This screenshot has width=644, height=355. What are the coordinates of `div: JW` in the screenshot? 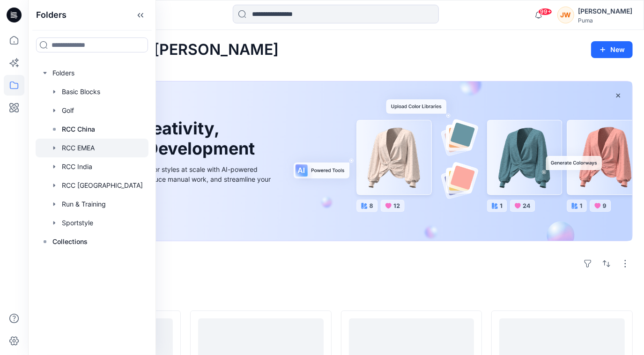 It's located at (566, 15).